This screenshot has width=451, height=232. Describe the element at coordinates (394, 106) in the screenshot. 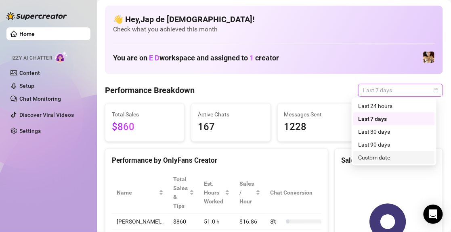

I see `div: Last 24 hours` at that location.